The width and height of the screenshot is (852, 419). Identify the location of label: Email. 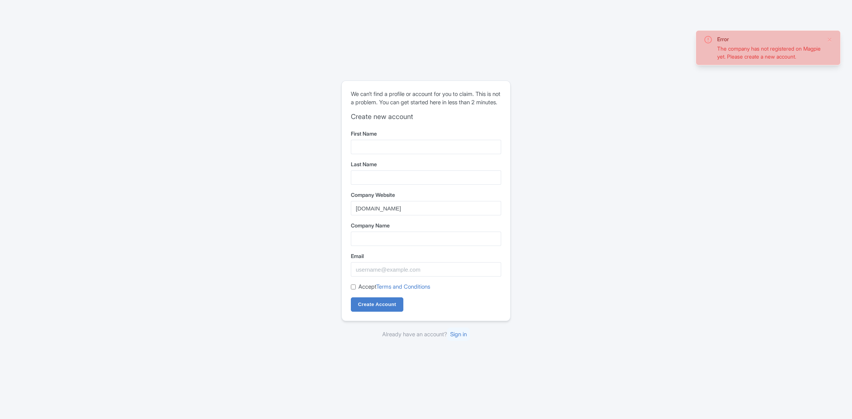
(426, 256).